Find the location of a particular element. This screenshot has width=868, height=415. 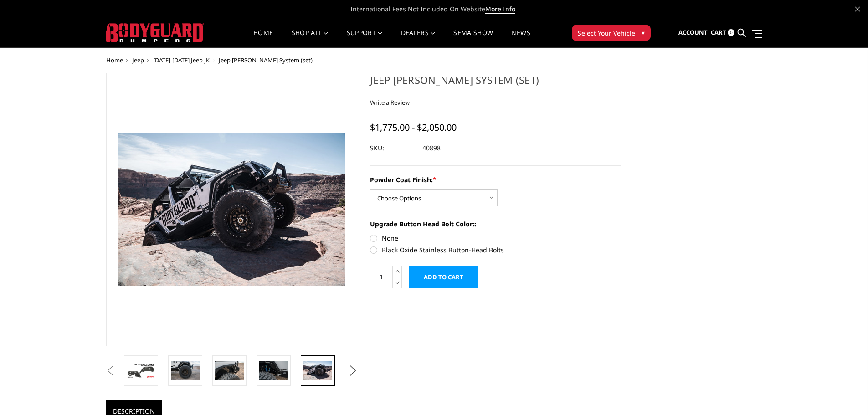

a: Jeep JK Fender System (set) is located at coordinates (232, 210).